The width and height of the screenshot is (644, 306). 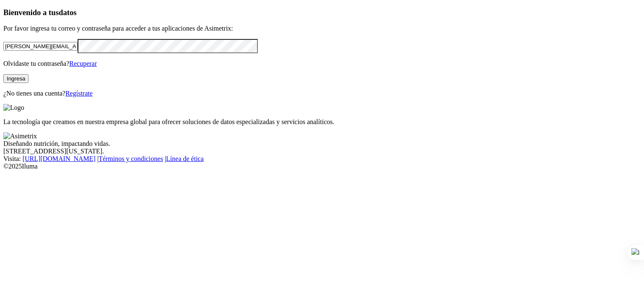 What do you see at coordinates (41, 46) in the screenshot?
I see `input: Tu correo` at bounding box center [41, 46].